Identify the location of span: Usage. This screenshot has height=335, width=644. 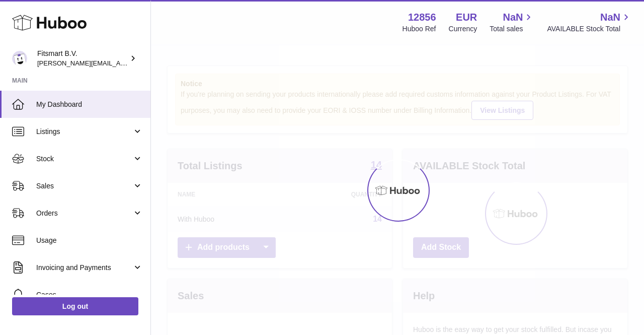
(90, 240).